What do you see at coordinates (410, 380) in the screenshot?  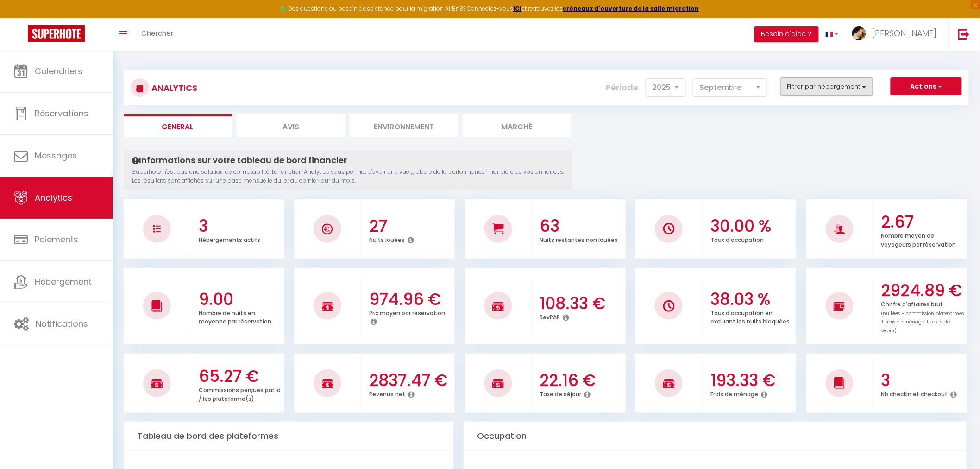 I see `h3: 2837.47 €` at bounding box center [410, 380].